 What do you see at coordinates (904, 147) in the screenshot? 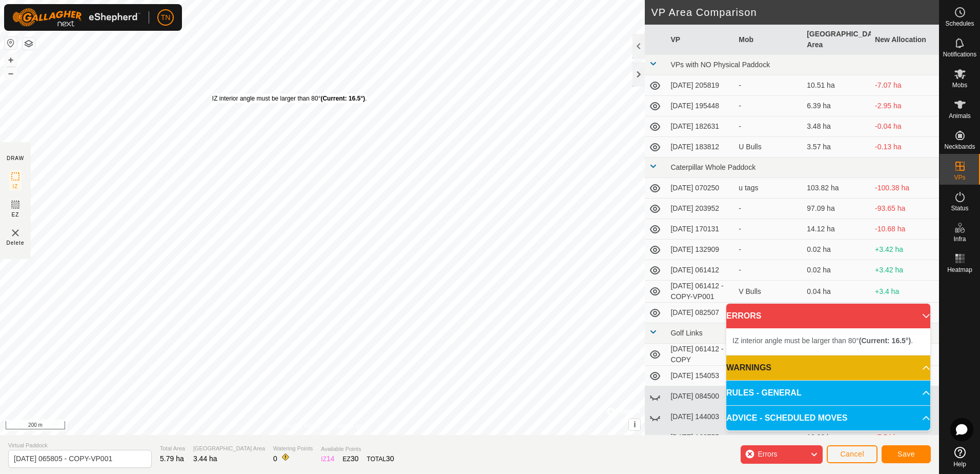
I see `td: -0.13 ha` at bounding box center [904, 147].